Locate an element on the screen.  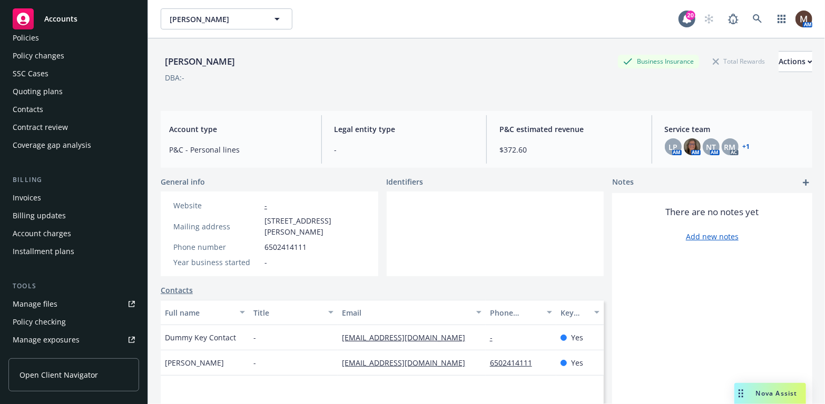
div: Quoting plans is located at coordinates (37, 92).